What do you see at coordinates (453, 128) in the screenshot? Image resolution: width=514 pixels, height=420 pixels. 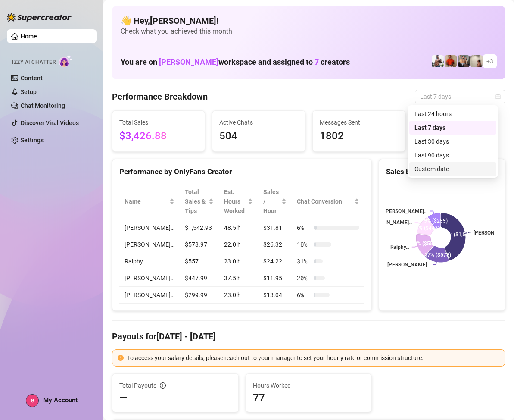 I see `div: Last 7 days` at bounding box center [453, 128].